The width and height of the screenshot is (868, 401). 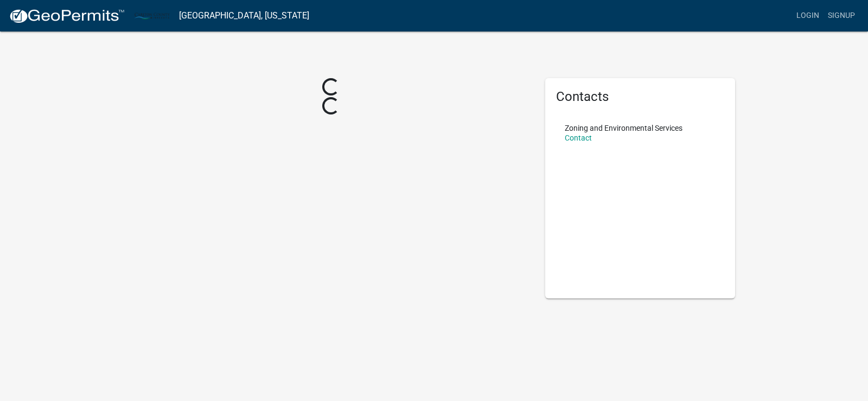 What do you see at coordinates (152, 15) in the screenshot?
I see `img: Carlton County, Minnesota` at bounding box center [152, 15].